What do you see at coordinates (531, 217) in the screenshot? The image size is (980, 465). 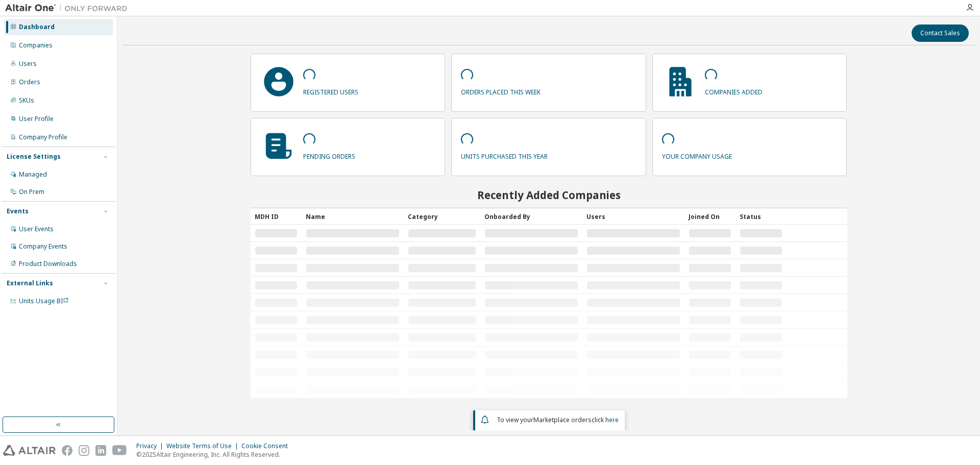 I see `div: Onboarded By` at bounding box center [531, 217].